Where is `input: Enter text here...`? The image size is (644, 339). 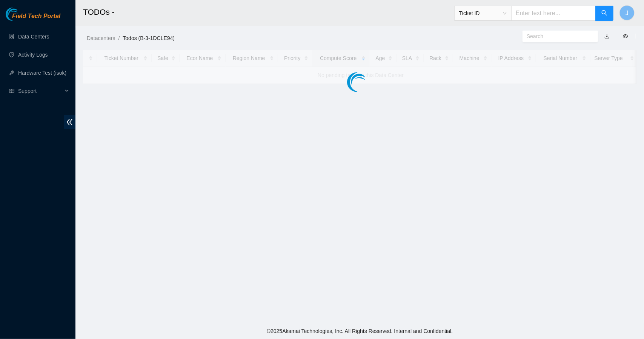 input: Enter text here... is located at coordinates (553, 13).